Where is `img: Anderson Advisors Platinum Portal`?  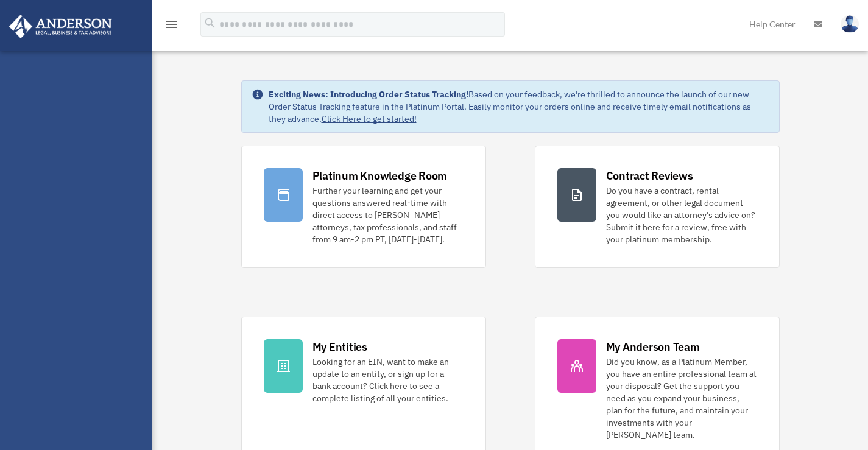 img: Anderson Advisors Platinum Portal is located at coordinates (60, 26).